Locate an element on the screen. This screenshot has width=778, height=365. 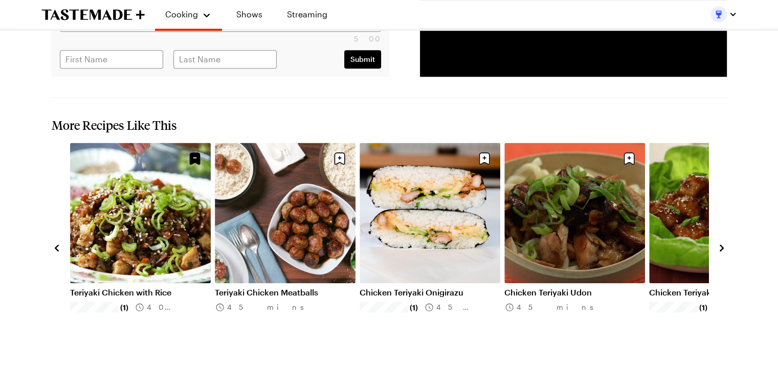
a: Teriyaki Chicken with Rice is located at coordinates (140, 292).